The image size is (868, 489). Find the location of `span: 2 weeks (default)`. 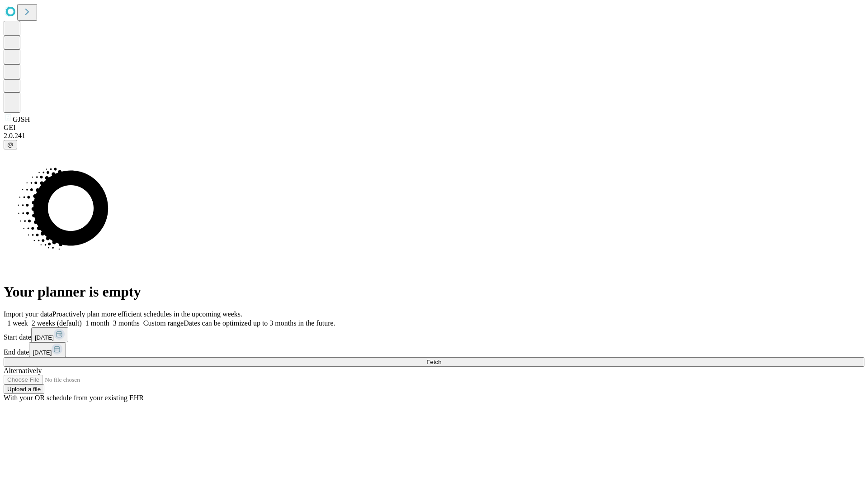

span: 2 weeks (default) is located at coordinates (57, 323).